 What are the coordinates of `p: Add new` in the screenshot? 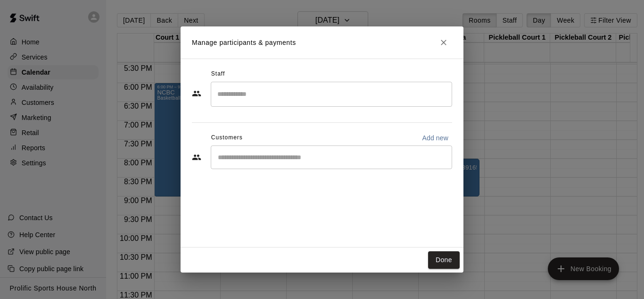 It's located at (436, 138).